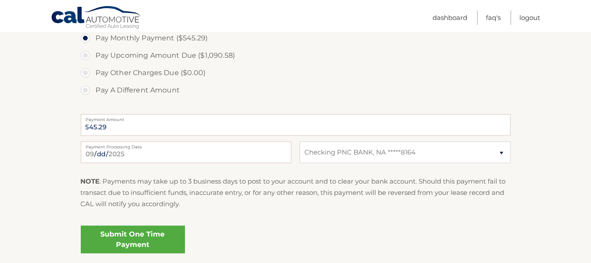 This screenshot has width=591, height=263. Describe the element at coordinates (186, 152) in the screenshot. I see `input: Payment Date` at that location.